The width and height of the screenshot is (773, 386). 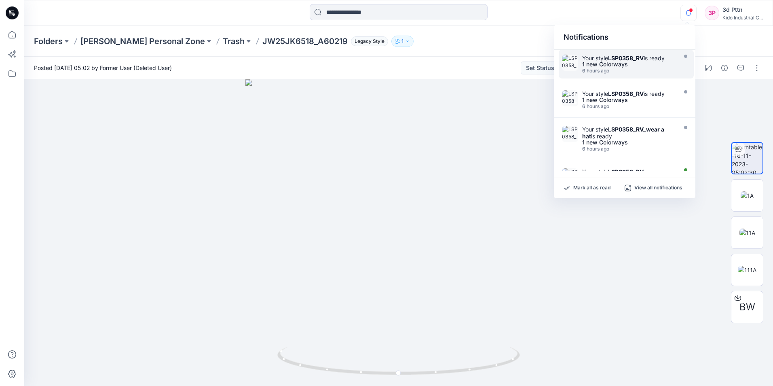 I want to click on a: Trash, so click(x=234, y=41).